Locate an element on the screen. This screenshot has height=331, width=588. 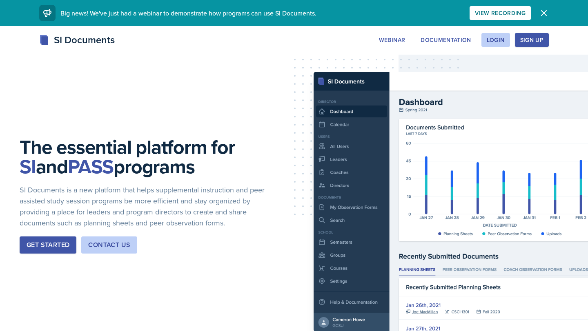
button: Webinar is located at coordinates (392, 40).